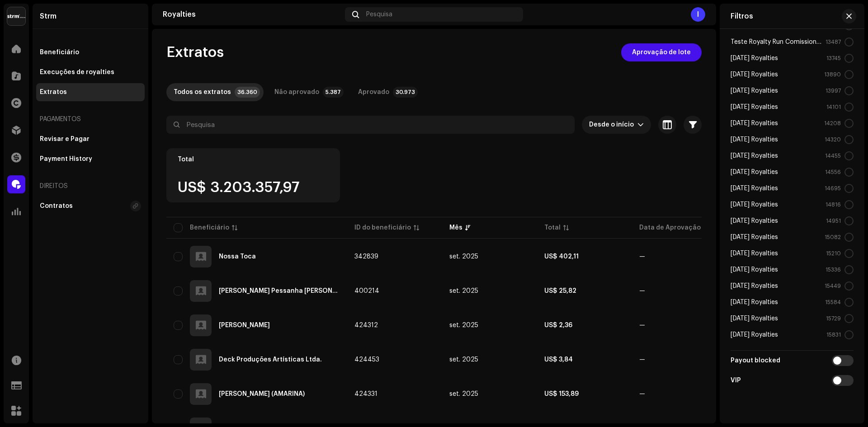 This screenshot has height=427, width=868. I want to click on div: US$ 402,11, so click(584, 256).